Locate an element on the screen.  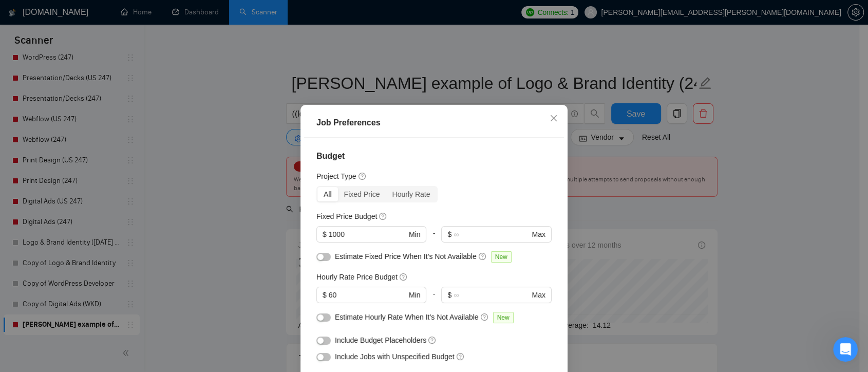
div: Close is located at coordinates (338, 14).